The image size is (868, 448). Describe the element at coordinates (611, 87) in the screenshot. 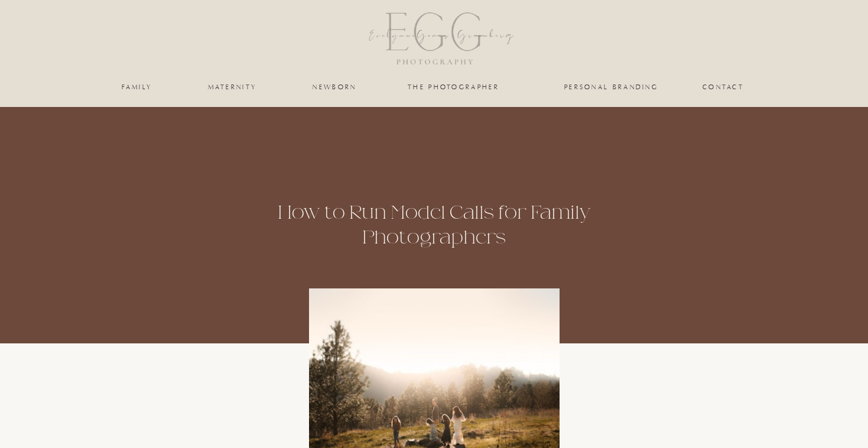

I see `nav: personal branding` at that location.